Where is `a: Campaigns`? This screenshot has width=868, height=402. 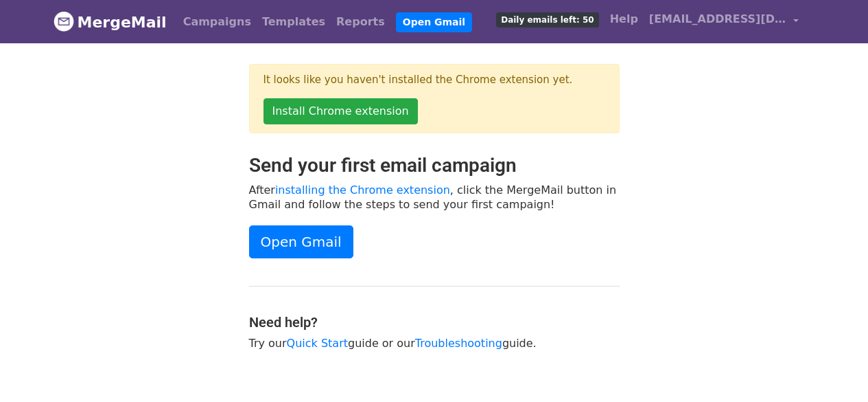
a: Campaigns is located at coordinates (217, 22).